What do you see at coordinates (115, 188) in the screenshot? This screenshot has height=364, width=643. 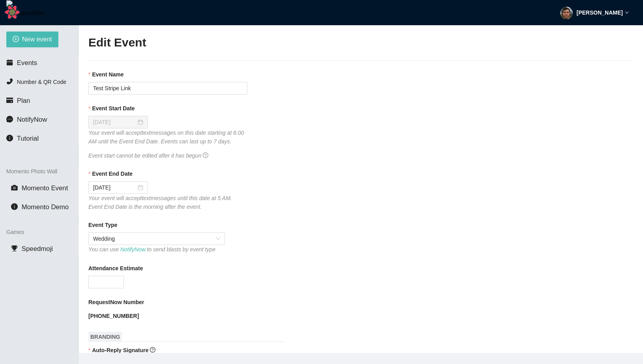 I see `input: 08/31/2025` at bounding box center [115, 188].